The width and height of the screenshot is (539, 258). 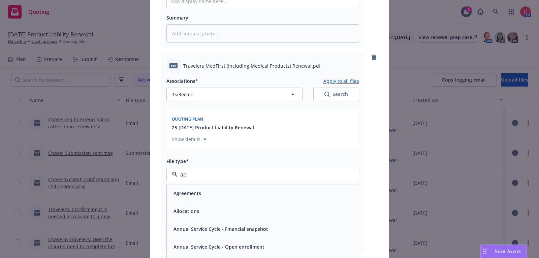 I want to click on span: Travelers MedFirst (Including Medical Products) Renewal.pdf, so click(x=252, y=66).